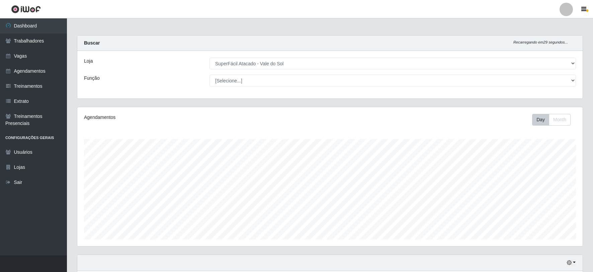 The width and height of the screenshot is (593, 272). I want to click on img: CoreUI Logo, so click(26, 9).